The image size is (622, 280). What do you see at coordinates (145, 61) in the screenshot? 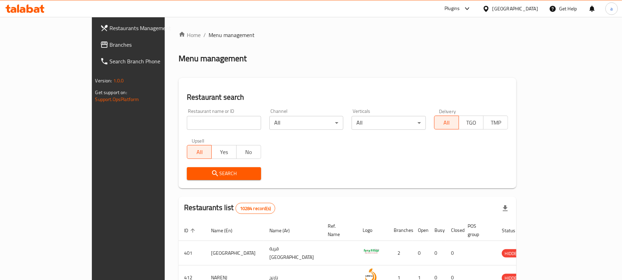
I see `a: Search Branch Phone` at bounding box center [145, 61].